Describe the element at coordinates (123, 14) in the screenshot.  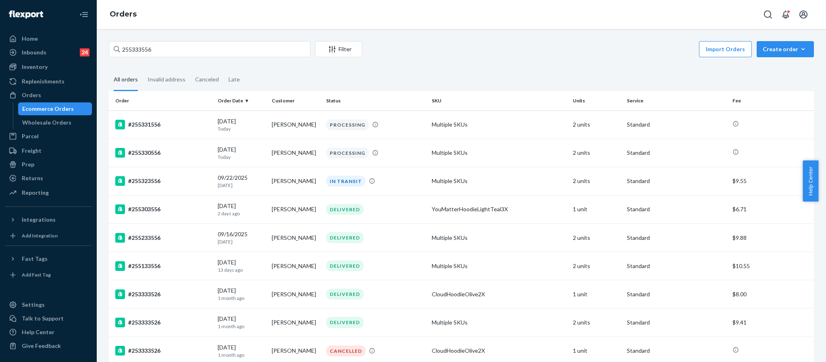
I see `a: Orders` at that location.